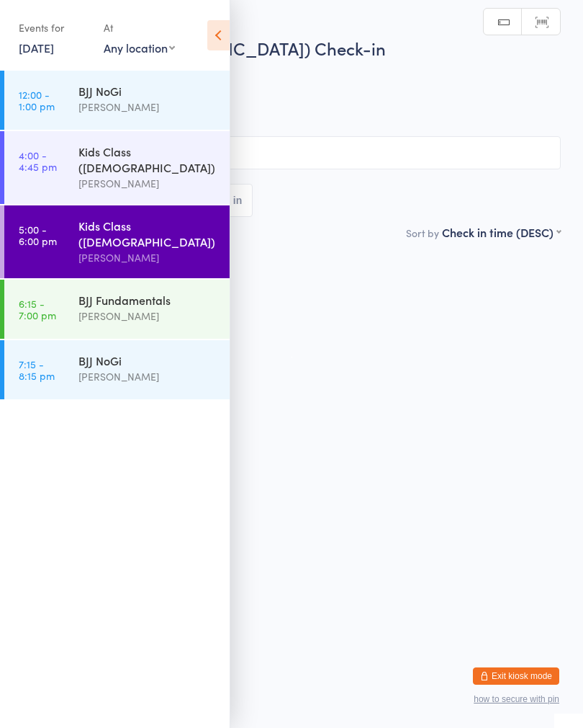 The height and width of the screenshot is (728, 583). Describe the element at coordinates (292, 152) in the screenshot. I see `input: Search` at that location.